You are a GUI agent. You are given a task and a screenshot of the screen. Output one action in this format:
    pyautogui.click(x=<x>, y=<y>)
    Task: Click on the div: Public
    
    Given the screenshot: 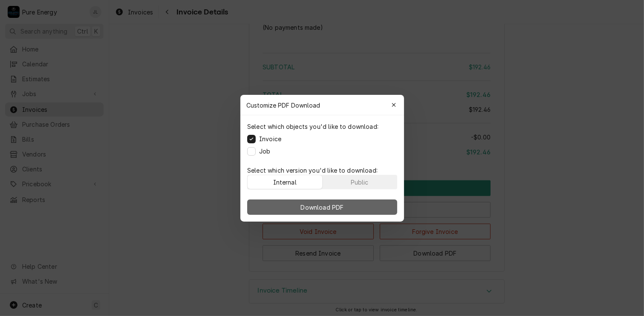 What is the action you would take?
    pyautogui.click(x=359, y=182)
    